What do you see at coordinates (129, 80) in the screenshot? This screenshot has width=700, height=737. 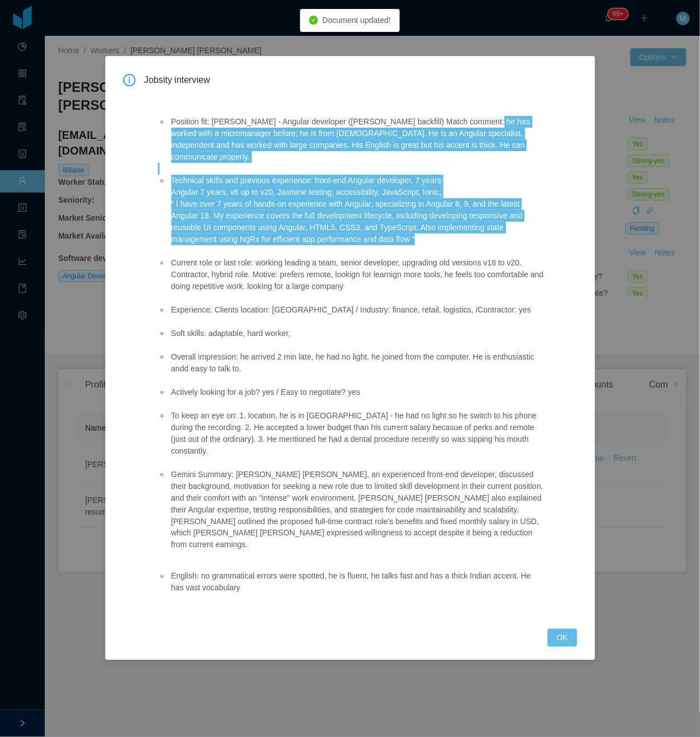 I see `i: icon: info-circle` at bounding box center [129, 80].